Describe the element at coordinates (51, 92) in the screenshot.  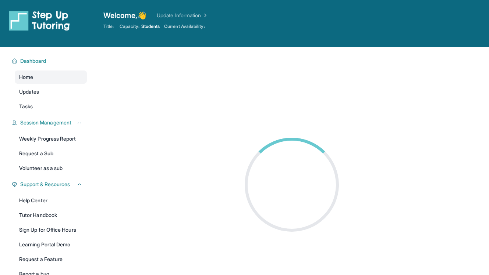
I see `a: Updates` at that location.